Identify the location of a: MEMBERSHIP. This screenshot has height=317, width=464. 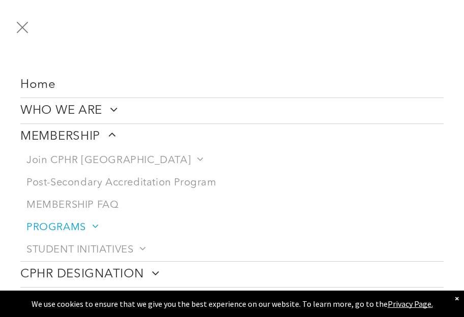
(232, 137).